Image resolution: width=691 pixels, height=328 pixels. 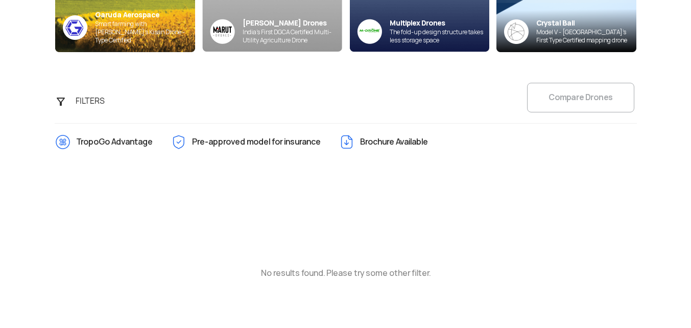 I want to click on div: FILTERS, so click(x=96, y=101).